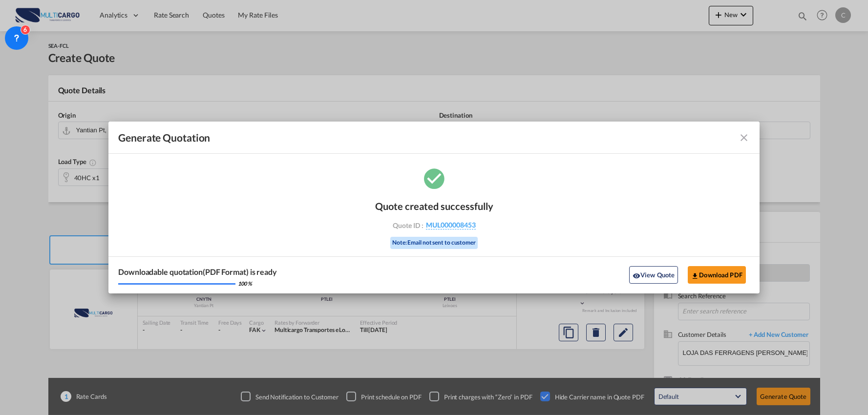  Describe the element at coordinates (245, 283) in the screenshot. I see `div: 100 %` at that location.